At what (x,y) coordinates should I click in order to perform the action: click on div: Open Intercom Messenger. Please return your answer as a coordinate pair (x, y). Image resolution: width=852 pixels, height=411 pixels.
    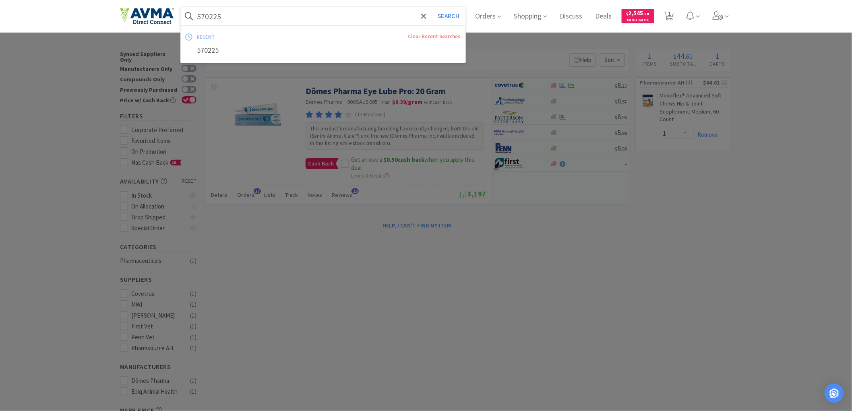
    Looking at the image, I should click on (835, 394).